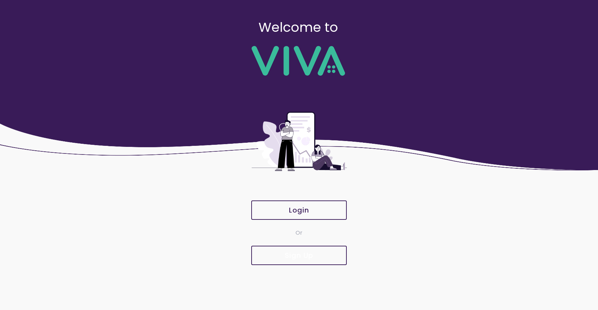 The height and width of the screenshot is (310, 598). What do you see at coordinates (299, 210) in the screenshot?
I see `ion-button: Login` at bounding box center [299, 210].